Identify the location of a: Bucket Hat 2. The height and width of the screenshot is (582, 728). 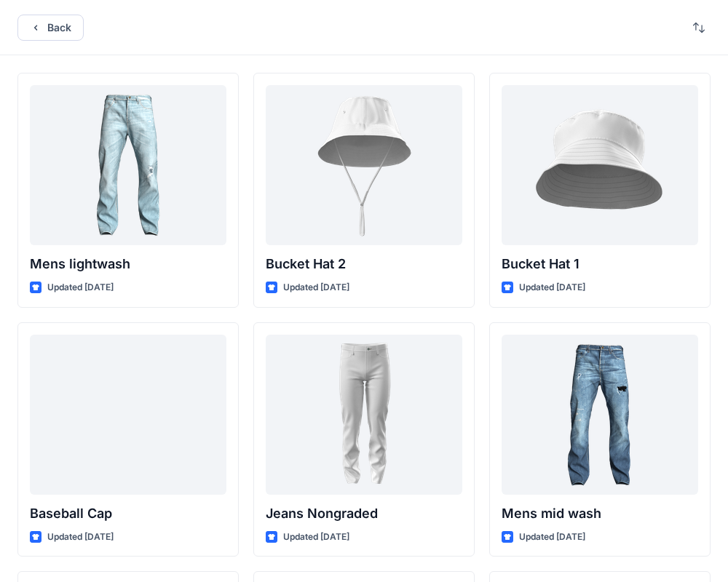
(364, 165).